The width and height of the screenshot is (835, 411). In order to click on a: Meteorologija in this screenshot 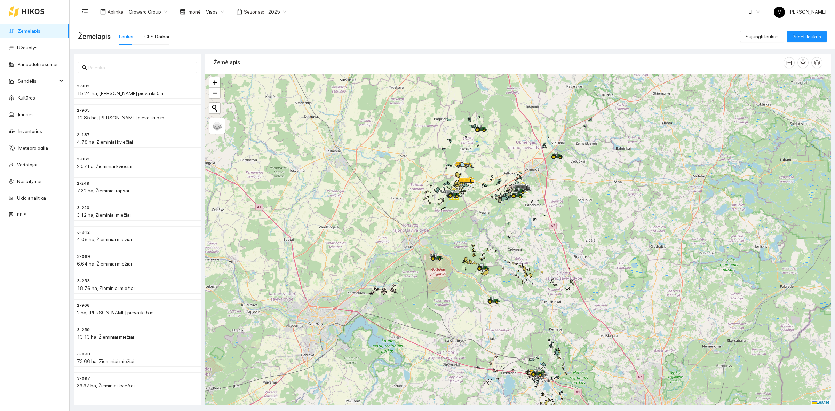, I will do `click(33, 148)`.